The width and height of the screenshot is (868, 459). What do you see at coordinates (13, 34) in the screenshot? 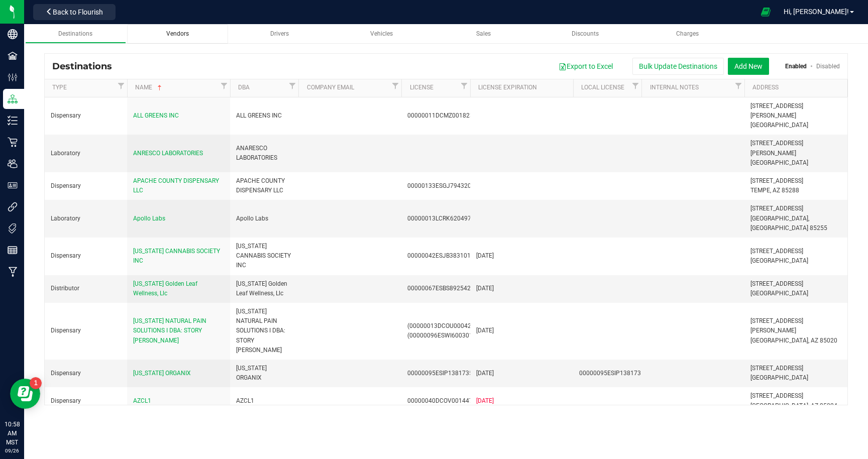
I see `inline-svg: Company` at bounding box center [13, 34].